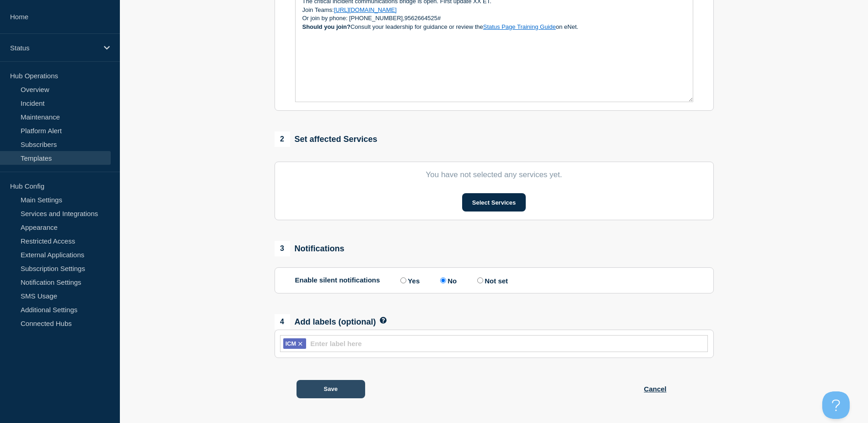  What do you see at coordinates (283, 139) in the screenshot?
I see `span: 2` at bounding box center [283, 139].